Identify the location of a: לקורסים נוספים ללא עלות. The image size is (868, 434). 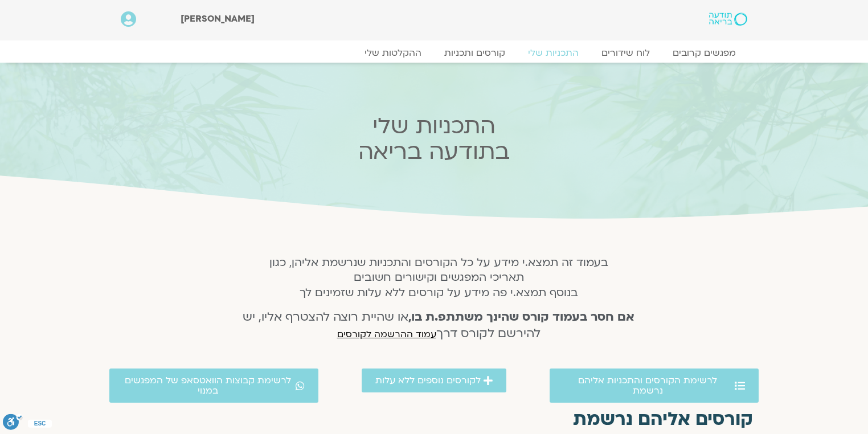
(434, 380).